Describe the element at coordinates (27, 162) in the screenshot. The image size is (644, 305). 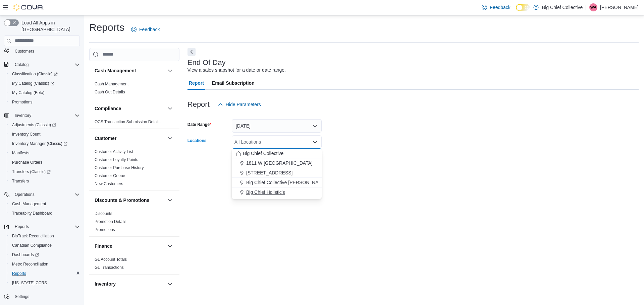
I see `a: Purchase Orders` at that location.